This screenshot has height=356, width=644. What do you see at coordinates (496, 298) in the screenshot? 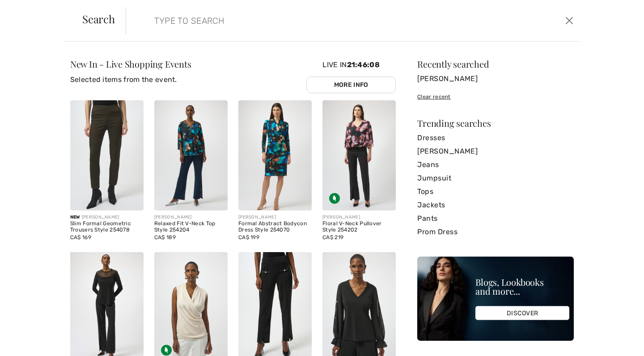
I see `img: Blogs, Lookbooks and more...` at bounding box center [496, 298].